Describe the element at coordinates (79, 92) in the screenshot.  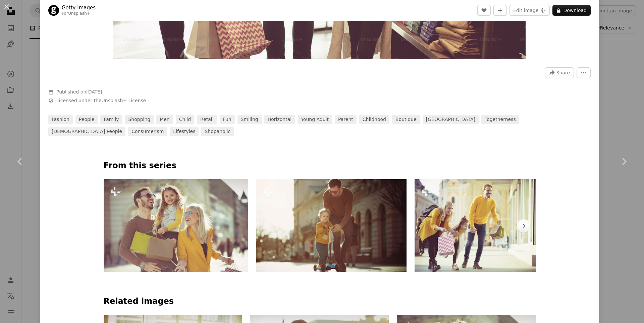
I see `span: Published on` at that location.